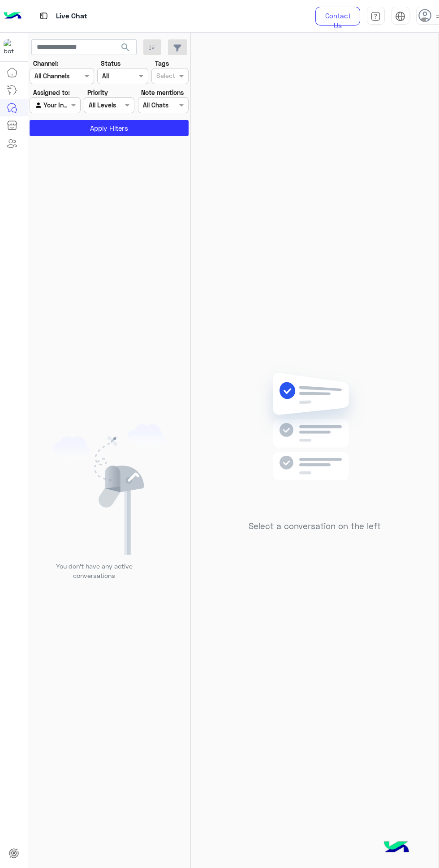 Image resolution: width=439 pixels, height=868 pixels. I want to click on img: Logo, so click(13, 16).